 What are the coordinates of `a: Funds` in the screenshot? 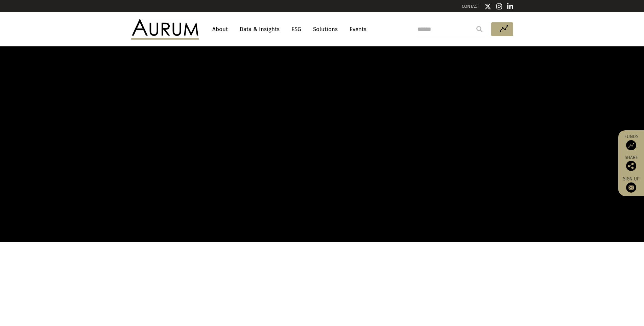 It's located at (632, 141).